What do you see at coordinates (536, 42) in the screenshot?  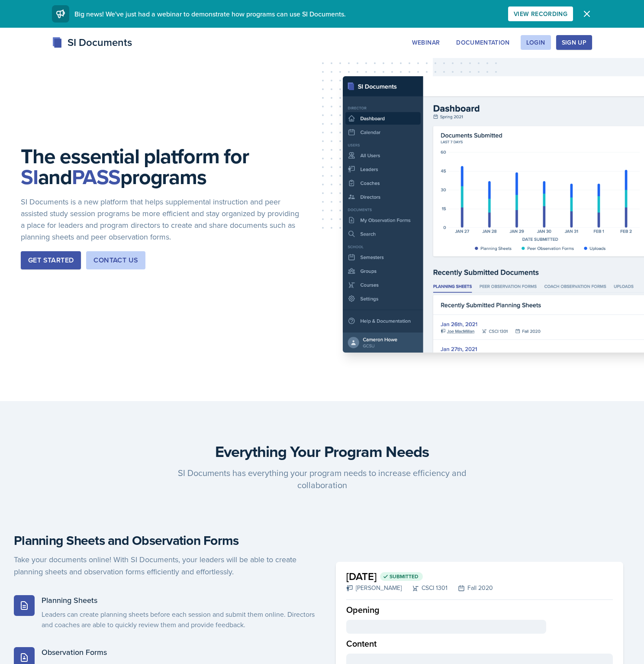 I see `button: Login` at bounding box center [536, 42].